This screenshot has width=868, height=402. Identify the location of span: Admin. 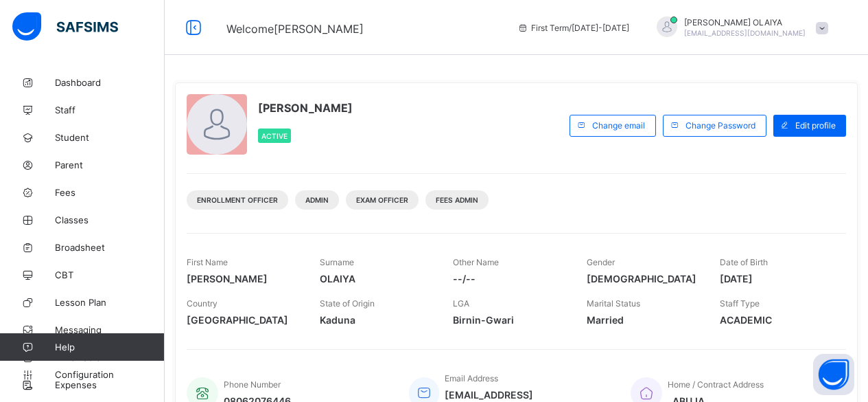
(317, 200).